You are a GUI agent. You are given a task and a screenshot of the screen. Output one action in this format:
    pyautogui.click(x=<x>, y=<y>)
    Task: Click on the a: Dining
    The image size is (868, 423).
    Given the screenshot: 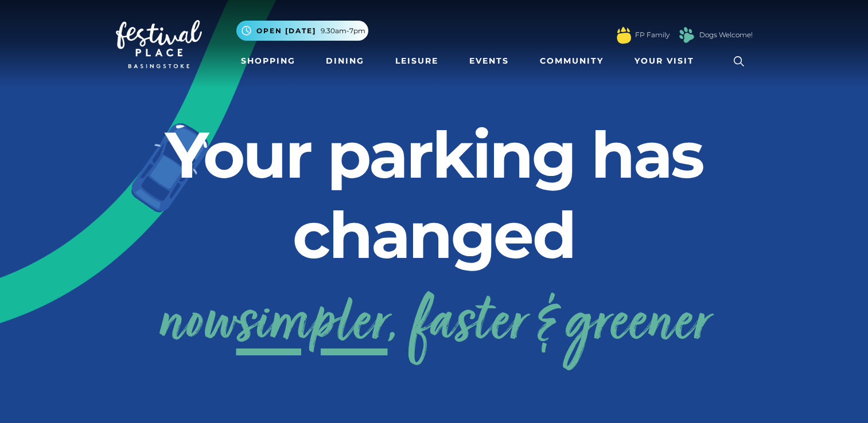 What is the action you would take?
    pyautogui.click(x=345, y=61)
    